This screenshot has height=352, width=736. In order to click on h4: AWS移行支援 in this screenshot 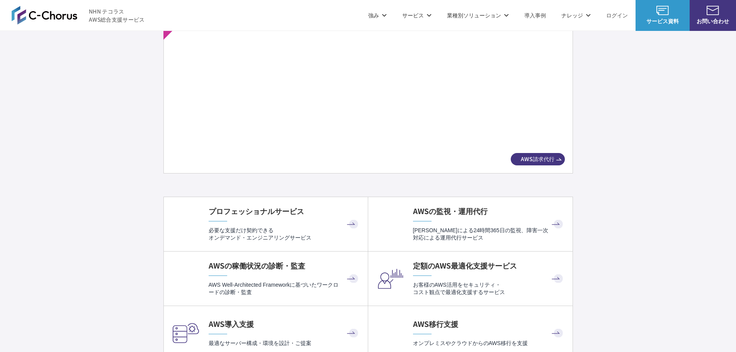, I will do `click(489, 324)`.